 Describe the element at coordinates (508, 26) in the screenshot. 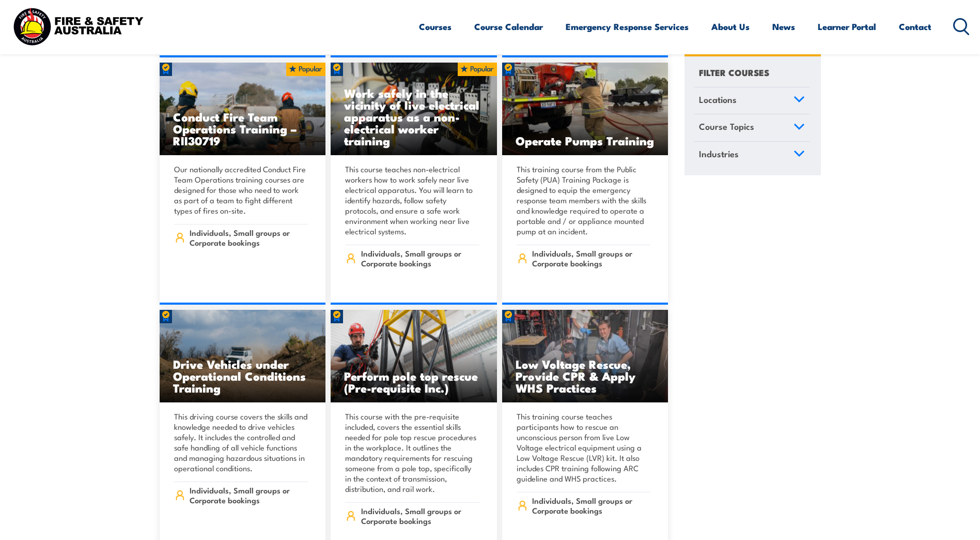

I see `a: Course Calendar` at that location.